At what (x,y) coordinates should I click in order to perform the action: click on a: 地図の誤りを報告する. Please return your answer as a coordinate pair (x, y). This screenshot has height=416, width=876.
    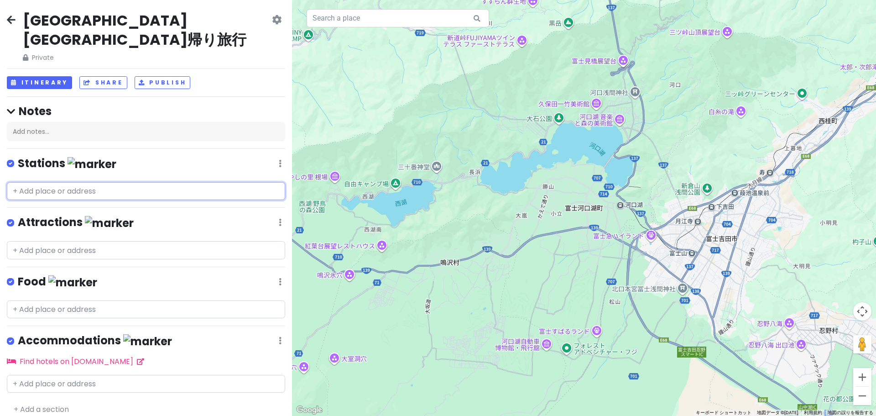
    Looking at the image, I should click on (851, 412).